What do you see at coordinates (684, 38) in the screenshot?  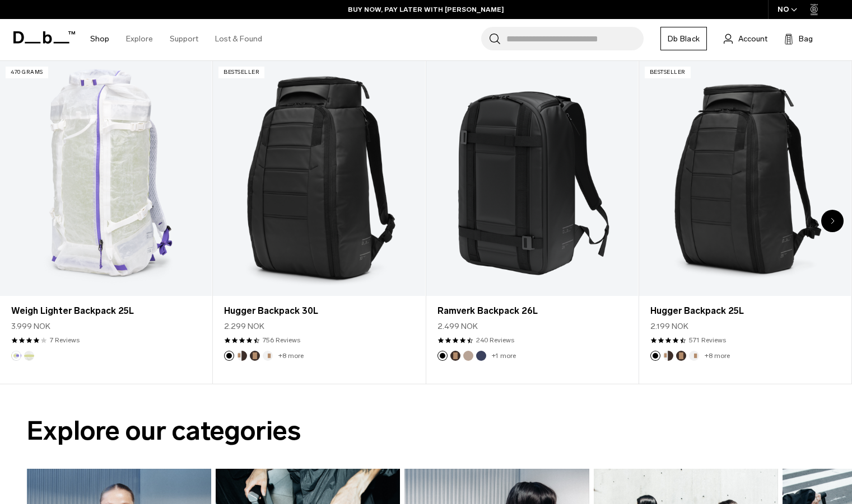 I see `a: Db Black` at bounding box center [684, 38].